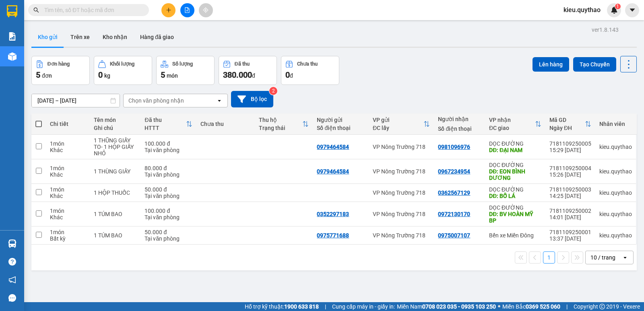 The image size is (644, 311). I want to click on div: Khối lượng, so click(122, 64).